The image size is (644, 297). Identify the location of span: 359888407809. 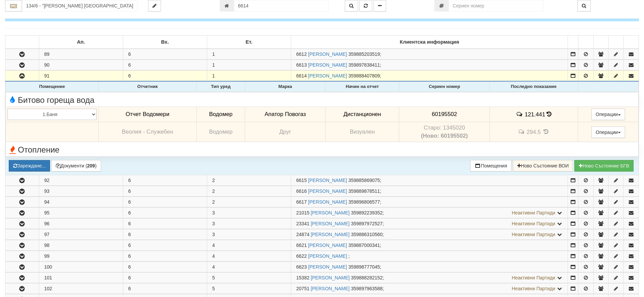
(364, 76).